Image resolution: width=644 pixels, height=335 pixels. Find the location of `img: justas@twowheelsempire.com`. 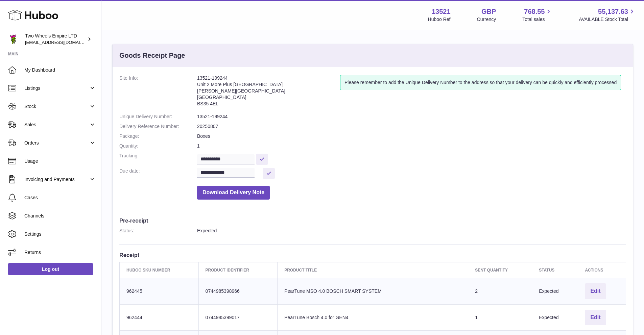

img: justas@twowheelsempire.com is located at coordinates (13, 40).